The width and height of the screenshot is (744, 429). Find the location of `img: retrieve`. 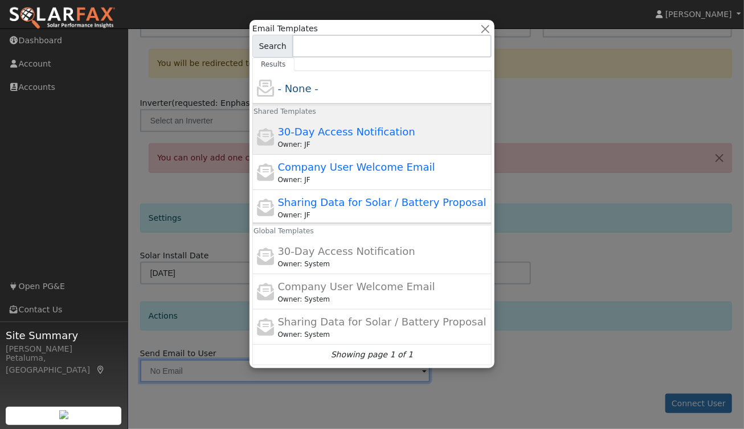

img: retrieve is located at coordinates (64, 415).